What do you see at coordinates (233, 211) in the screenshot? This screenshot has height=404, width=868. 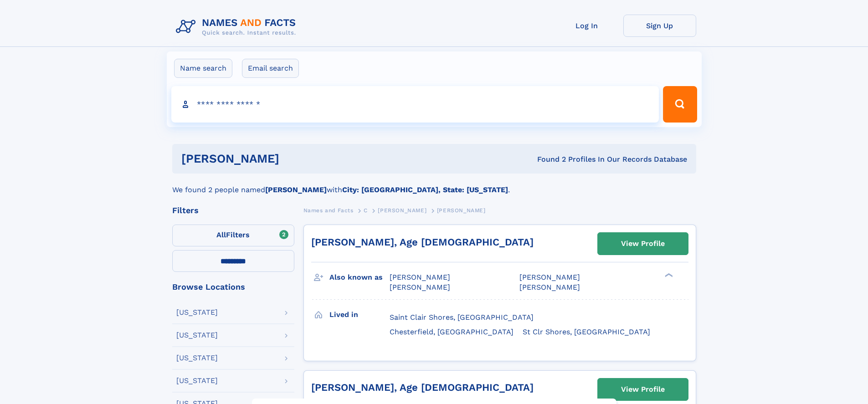 I see `div: Filters` at bounding box center [233, 211].